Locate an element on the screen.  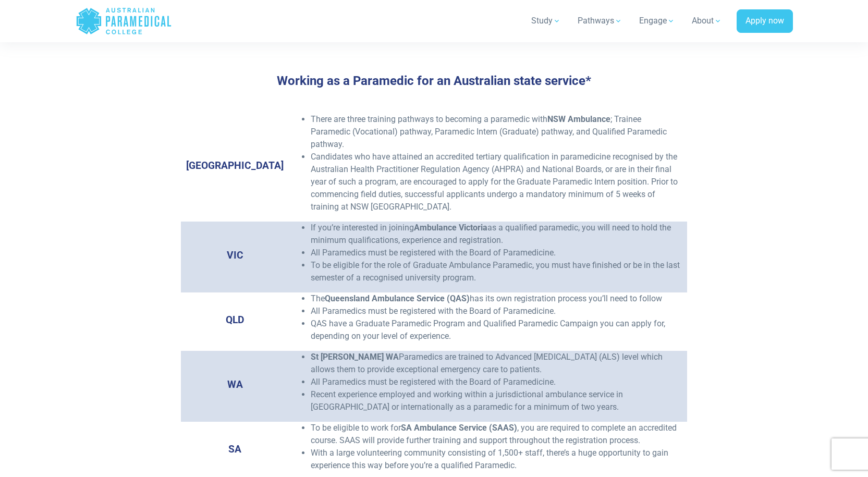
a: Pathways is located at coordinates (600, 21).